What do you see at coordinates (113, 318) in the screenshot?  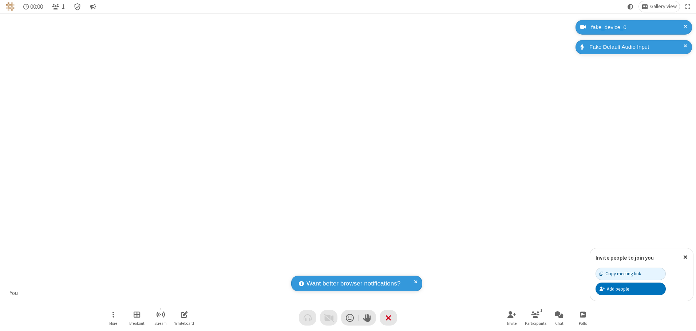 I see `button: Open menu` at bounding box center [113, 318].